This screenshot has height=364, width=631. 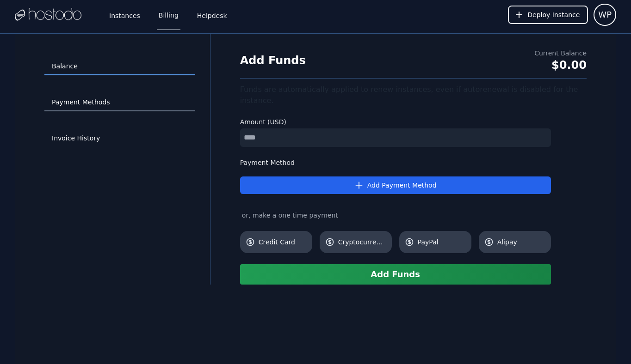 What do you see at coordinates (396, 216) in the screenshot?
I see `div: or, make a one time payment` at bounding box center [396, 216].